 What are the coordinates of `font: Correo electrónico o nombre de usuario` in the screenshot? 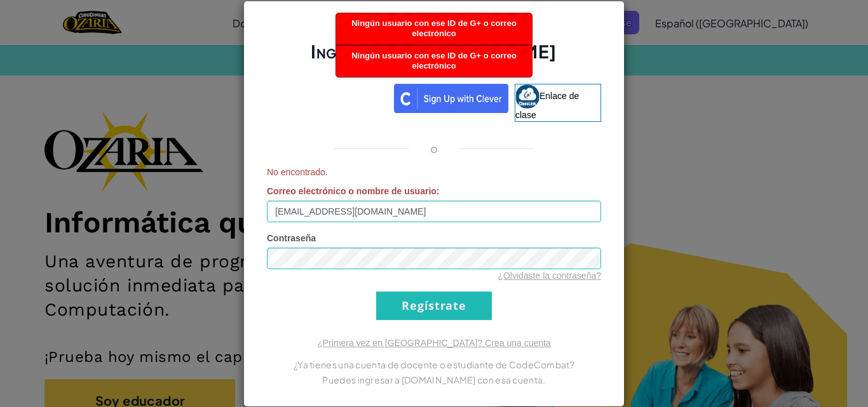 It's located at (351, 191).